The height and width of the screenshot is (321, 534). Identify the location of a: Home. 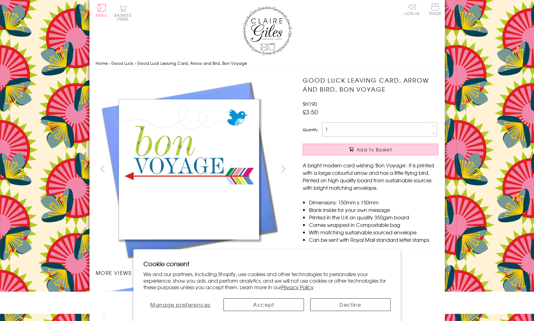
(102, 63).